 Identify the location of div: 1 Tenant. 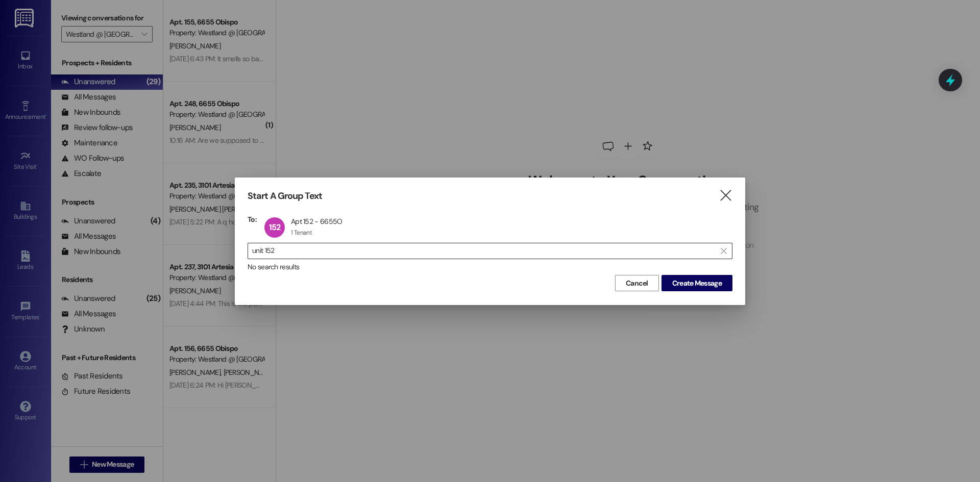
(301, 233).